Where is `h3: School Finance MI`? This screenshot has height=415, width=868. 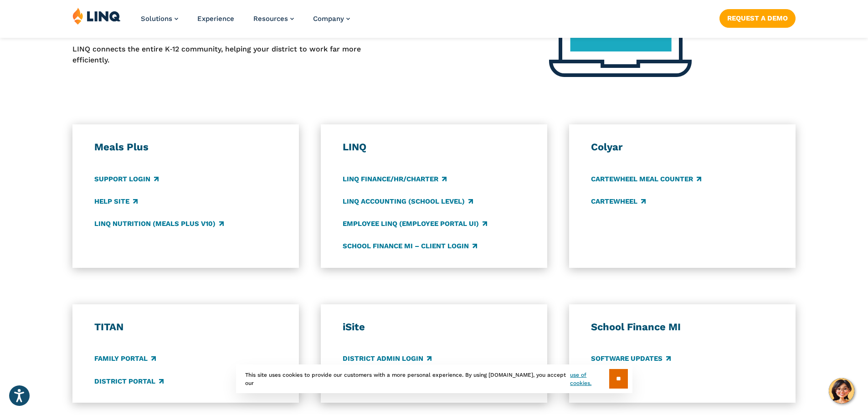
h3: School Finance MI is located at coordinates (683, 327).